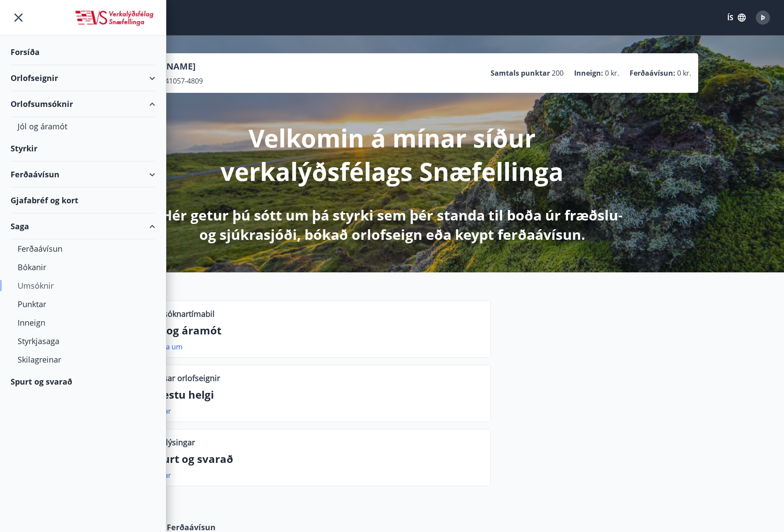 Image resolution: width=784 pixels, height=532 pixels. I want to click on span: 200, so click(558, 73).